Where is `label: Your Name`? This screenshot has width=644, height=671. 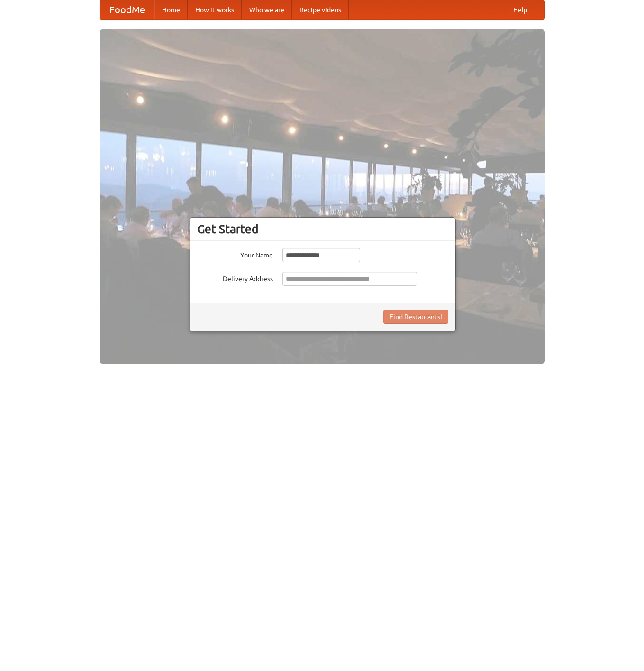
label: Your Name is located at coordinates (235, 254).